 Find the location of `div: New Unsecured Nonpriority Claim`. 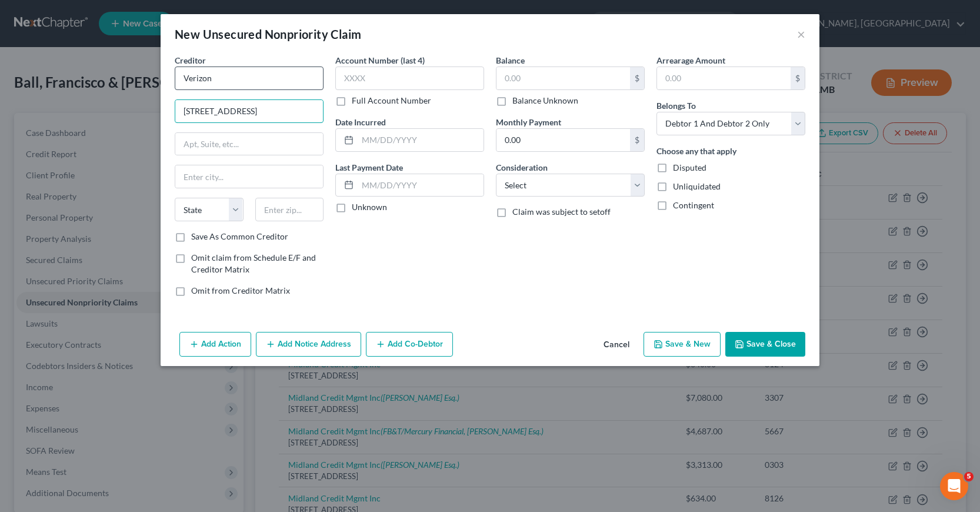

div: New Unsecured Nonpriority Claim is located at coordinates (268, 34).